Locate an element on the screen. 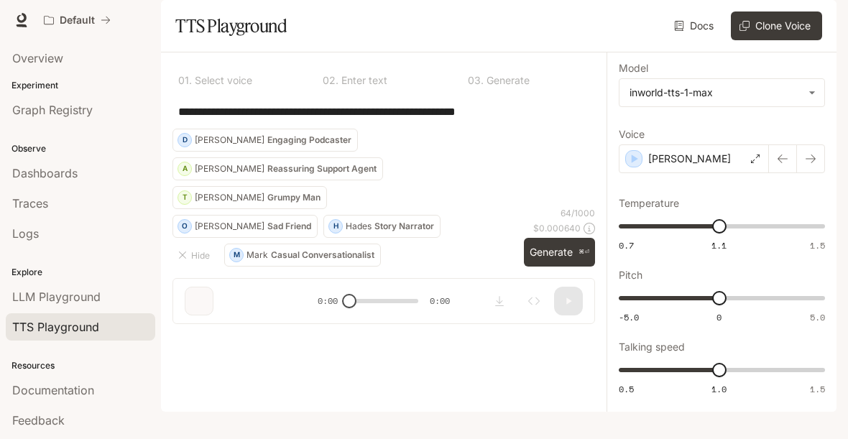 The image size is (848, 439). span: 0.5 is located at coordinates (626, 389).